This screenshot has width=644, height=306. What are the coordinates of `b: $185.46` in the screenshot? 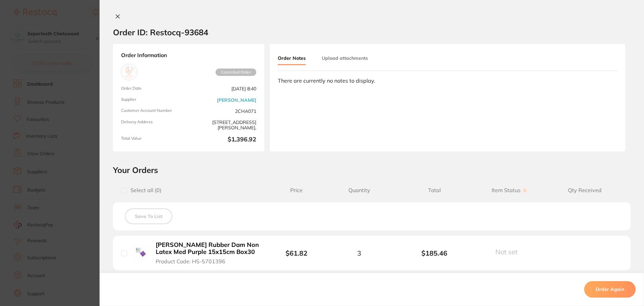 It's located at (435, 253).